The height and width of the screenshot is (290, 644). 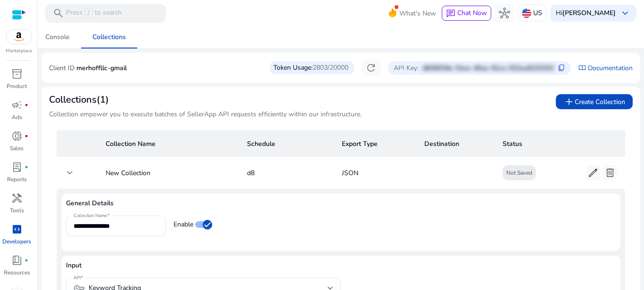 I want to click on p: Product, so click(x=16, y=86).